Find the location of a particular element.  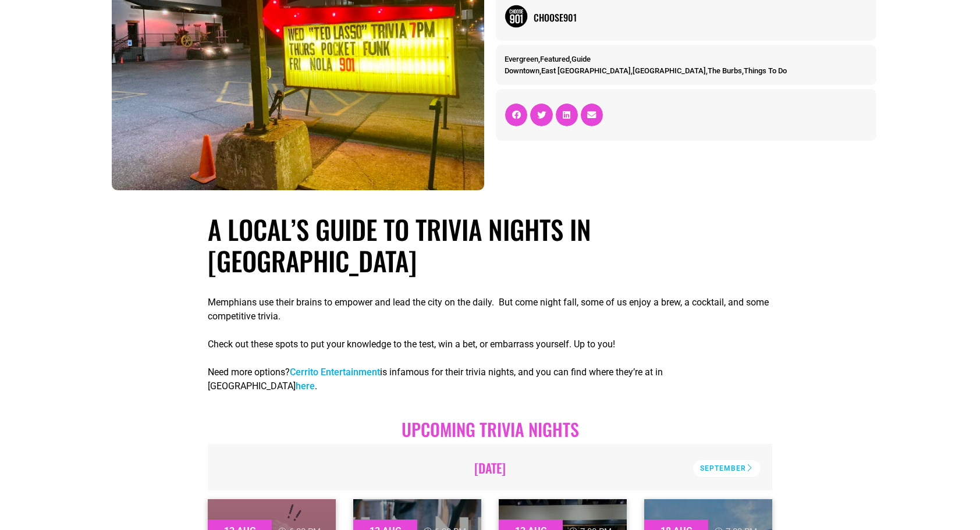

a: Evergreen is located at coordinates (521, 59).